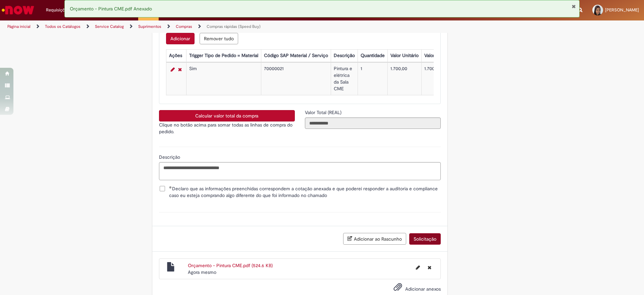 This screenshot has height=295, width=644. What do you see at coordinates (372, 56) in the screenshot?
I see `th: Quantidade` at bounding box center [372, 56].